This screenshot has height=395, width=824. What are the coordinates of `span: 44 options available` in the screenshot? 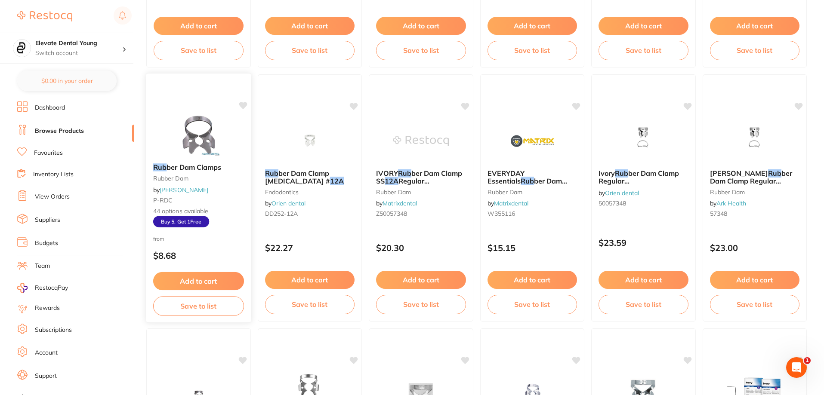 It's located at (198, 212).